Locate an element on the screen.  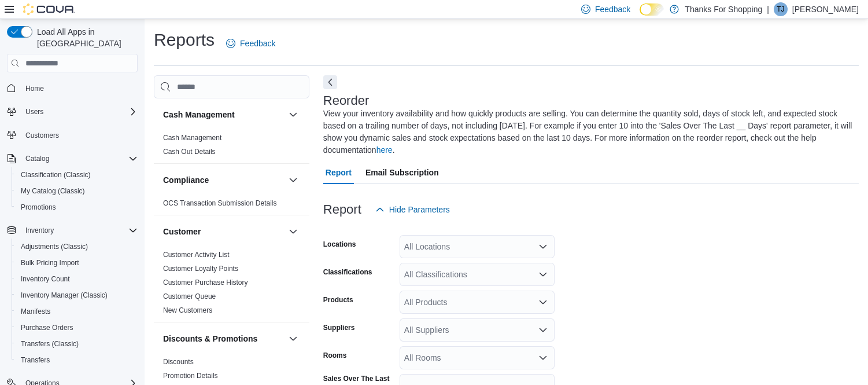
a: Adjustments (Classic) is located at coordinates (54, 247).